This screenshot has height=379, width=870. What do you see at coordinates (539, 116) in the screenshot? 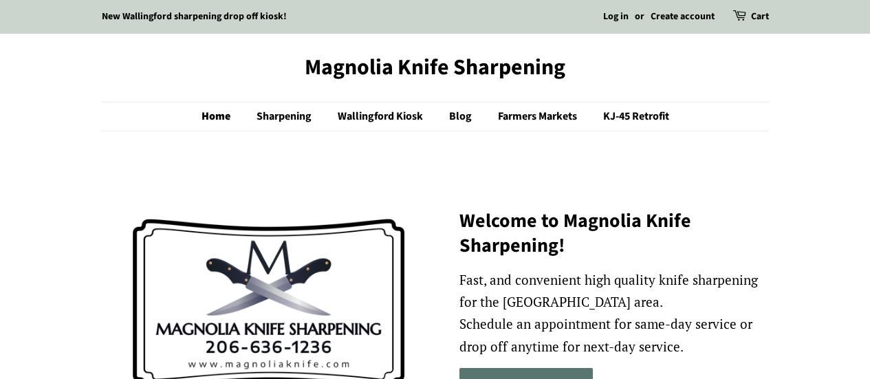
I see `a: Farmers Markets` at bounding box center [539, 116].